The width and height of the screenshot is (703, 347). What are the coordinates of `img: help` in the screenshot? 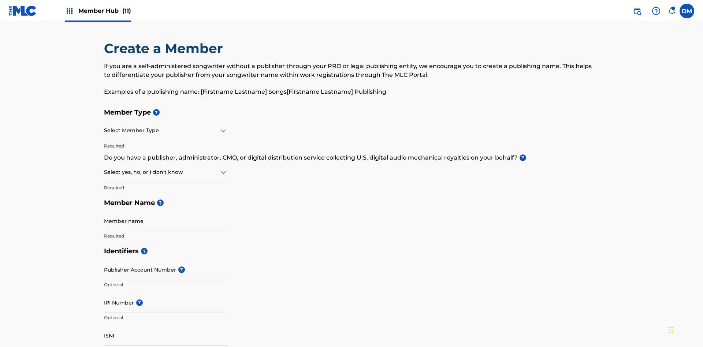 It's located at (656, 11).